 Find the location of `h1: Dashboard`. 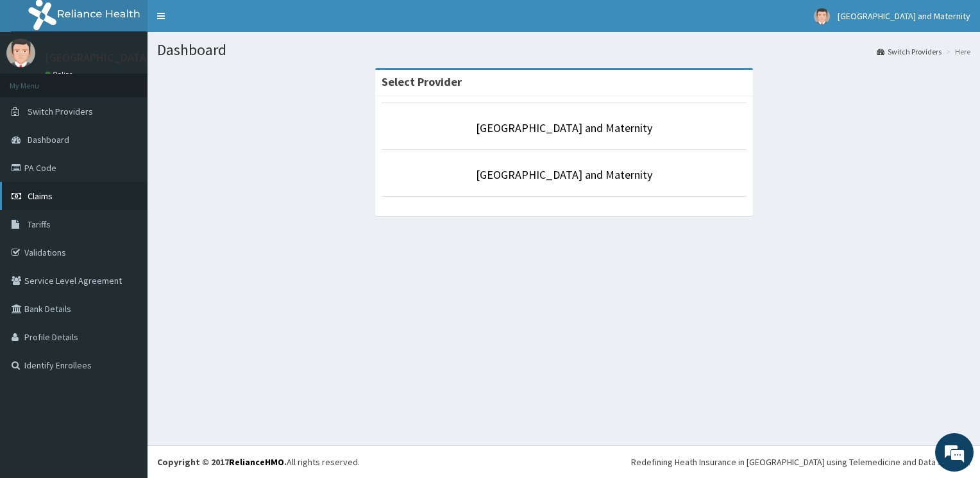

h1: Dashboard is located at coordinates (564, 50).